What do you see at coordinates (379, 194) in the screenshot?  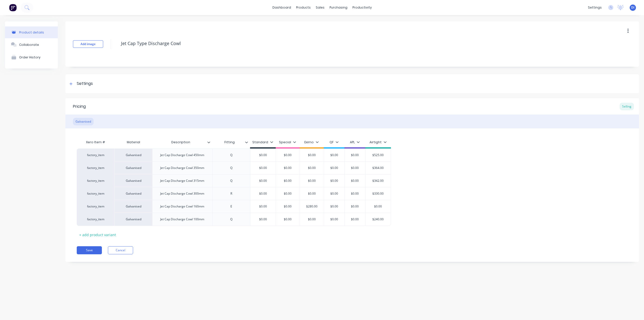 I see `div: $330.00` at bounding box center [379, 194].